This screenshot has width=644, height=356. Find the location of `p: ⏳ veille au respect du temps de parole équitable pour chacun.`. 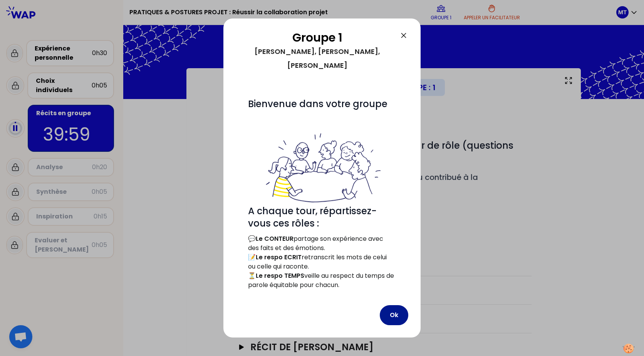

p: ⏳ veille au respect du temps de parole équitable pour chacun. is located at coordinates (322, 281).